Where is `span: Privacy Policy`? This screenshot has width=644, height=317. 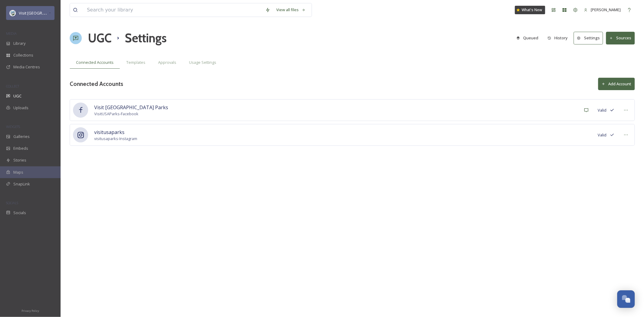
span: Privacy Policy is located at coordinates (30, 311).